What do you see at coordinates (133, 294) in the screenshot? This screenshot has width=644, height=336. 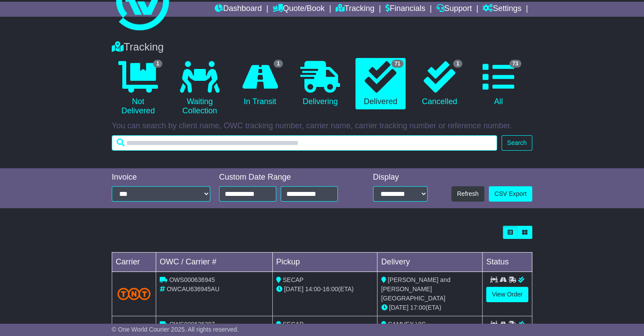 I see `img: TNT_Domestic.png` at bounding box center [133, 294].